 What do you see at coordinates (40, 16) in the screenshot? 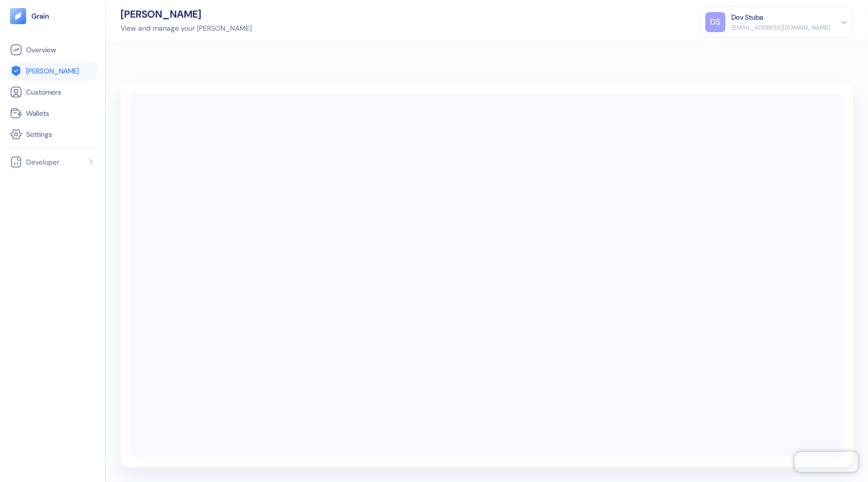
I see `img: logo` at bounding box center [40, 16].